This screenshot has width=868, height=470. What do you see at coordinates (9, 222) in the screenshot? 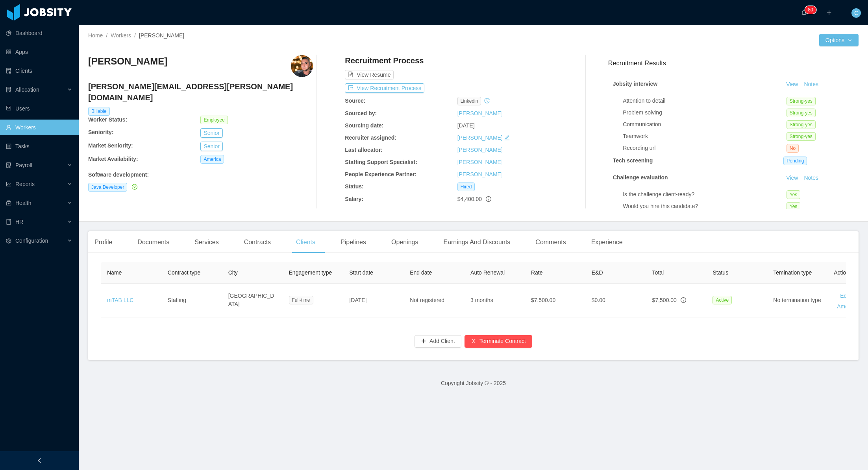
I see `i: icon: book` at bounding box center [9, 222].